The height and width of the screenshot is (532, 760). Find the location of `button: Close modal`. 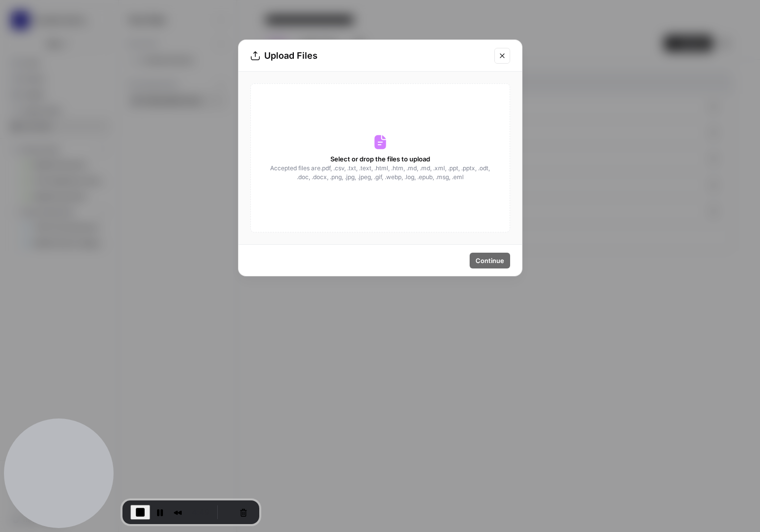

button: Close modal is located at coordinates (502, 56).